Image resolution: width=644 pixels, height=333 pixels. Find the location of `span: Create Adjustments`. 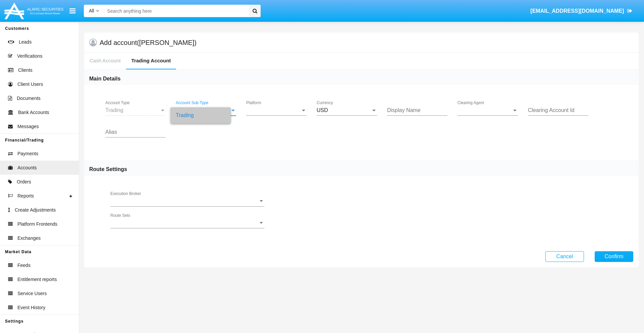

span: Create Adjustments is located at coordinates (35, 210).